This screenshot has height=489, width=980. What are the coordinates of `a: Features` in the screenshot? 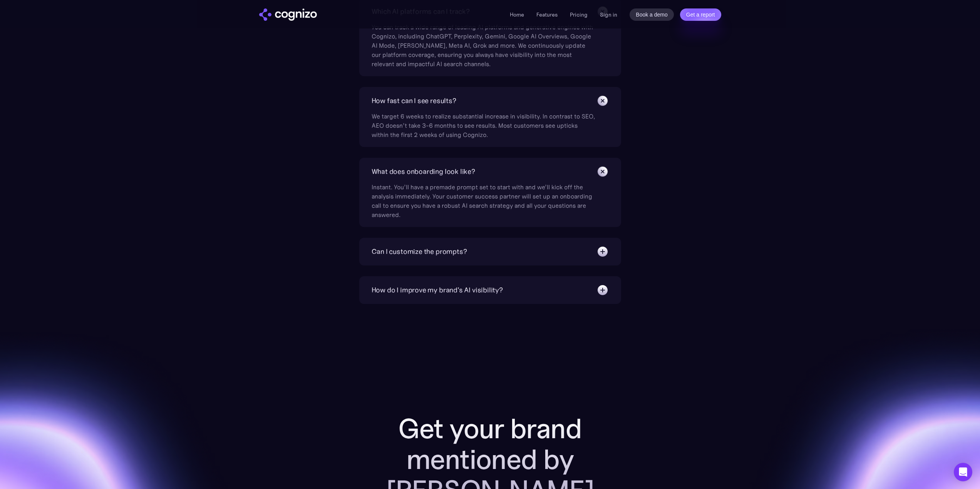 It's located at (547, 14).